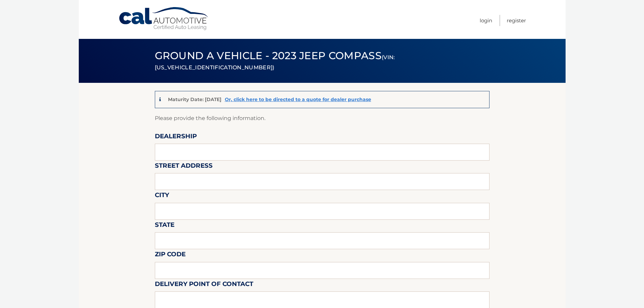 This screenshot has height=308, width=644. What do you see at coordinates (162, 196) in the screenshot?
I see `label: City` at bounding box center [162, 196].